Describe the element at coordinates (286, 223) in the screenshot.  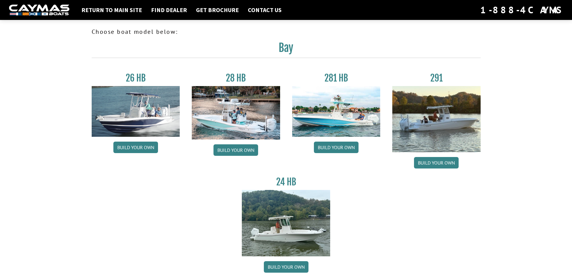
I see `img: 24_HB_thumbnail.jpg` at that location.